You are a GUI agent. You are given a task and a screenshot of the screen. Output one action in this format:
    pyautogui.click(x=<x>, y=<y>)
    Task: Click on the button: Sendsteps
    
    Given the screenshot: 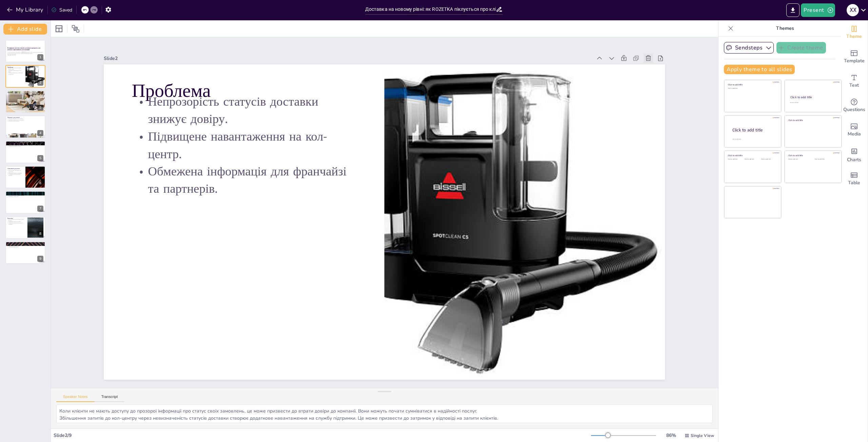 What is the action you would take?
    pyautogui.click(x=749, y=47)
    